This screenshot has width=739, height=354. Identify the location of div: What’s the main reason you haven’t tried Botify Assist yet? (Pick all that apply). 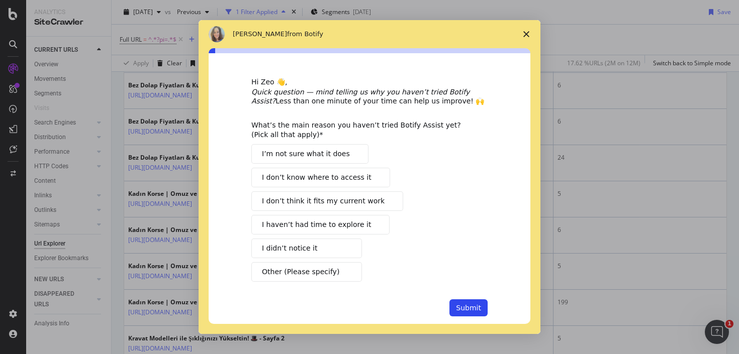
(362, 130).